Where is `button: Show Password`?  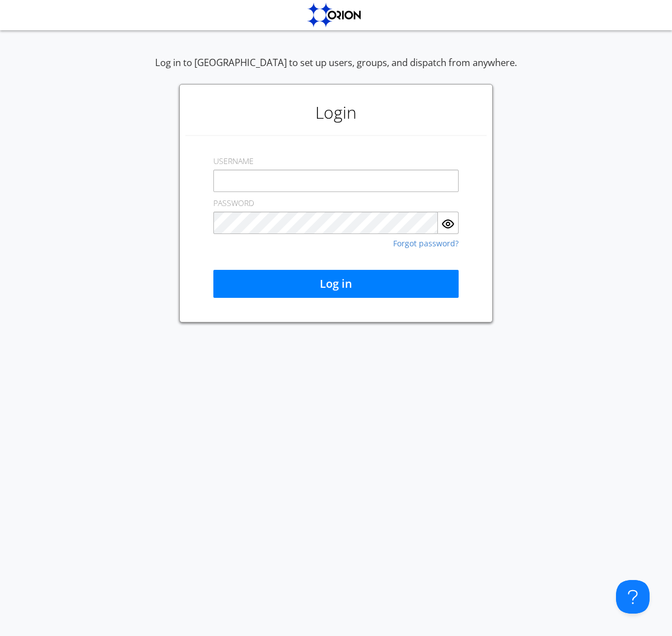
button: Show Password is located at coordinates (448, 223).